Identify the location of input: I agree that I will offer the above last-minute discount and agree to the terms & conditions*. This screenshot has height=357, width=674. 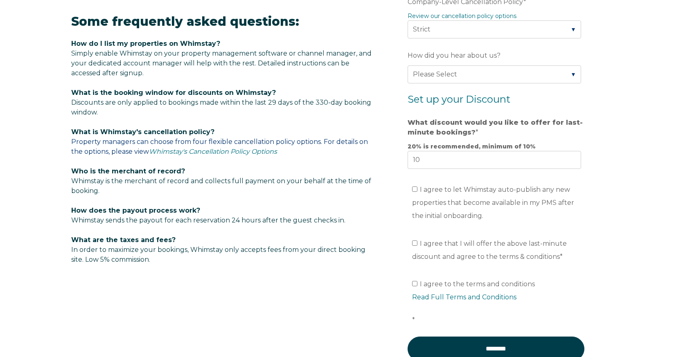
(414, 243).